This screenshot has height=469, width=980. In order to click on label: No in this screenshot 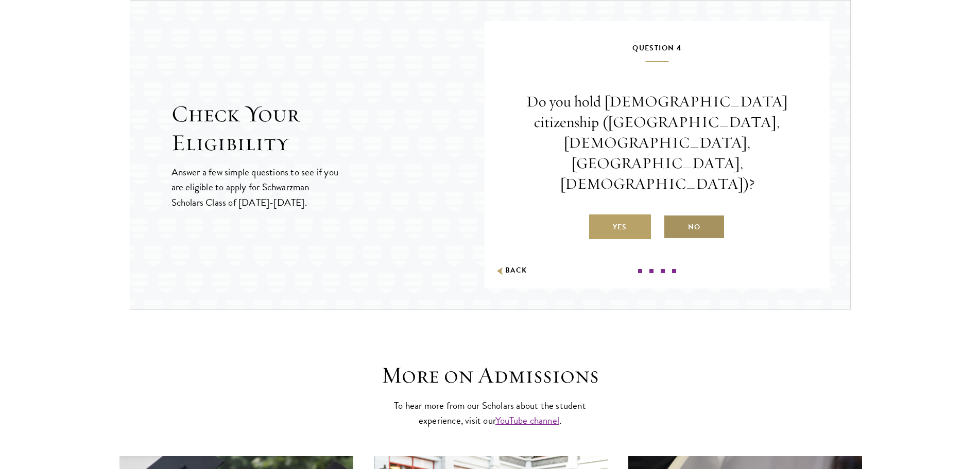, I will do `click(694, 227)`.